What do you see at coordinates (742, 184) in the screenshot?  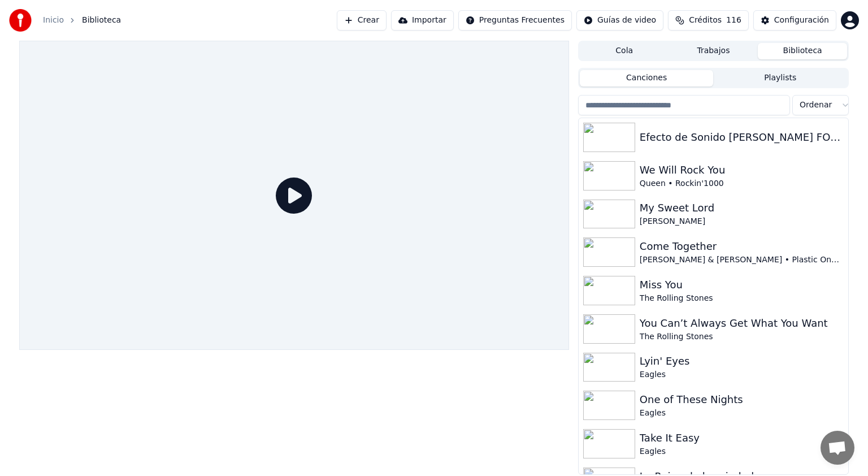 I see `div: Queen • Rockin'1000` at bounding box center [742, 184].